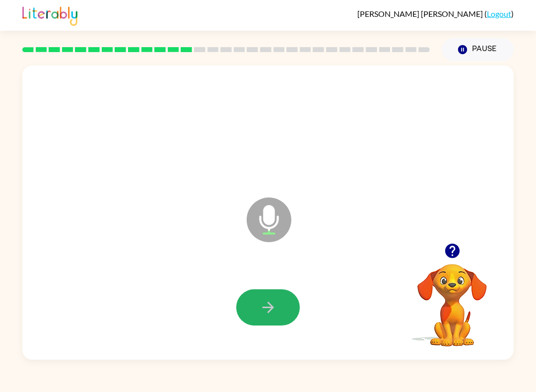  What do you see at coordinates (477, 50) in the screenshot?
I see `button: Pause` at bounding box center [477, 50].